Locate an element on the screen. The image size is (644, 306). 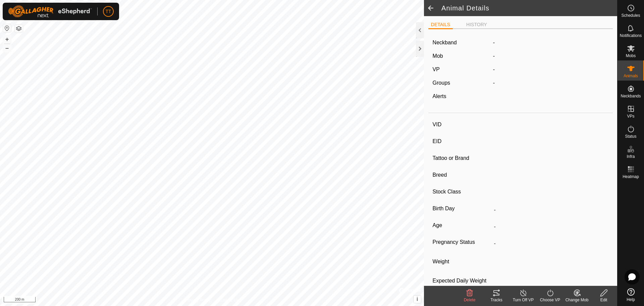
span: Animals is located at coordinates (631, 76).